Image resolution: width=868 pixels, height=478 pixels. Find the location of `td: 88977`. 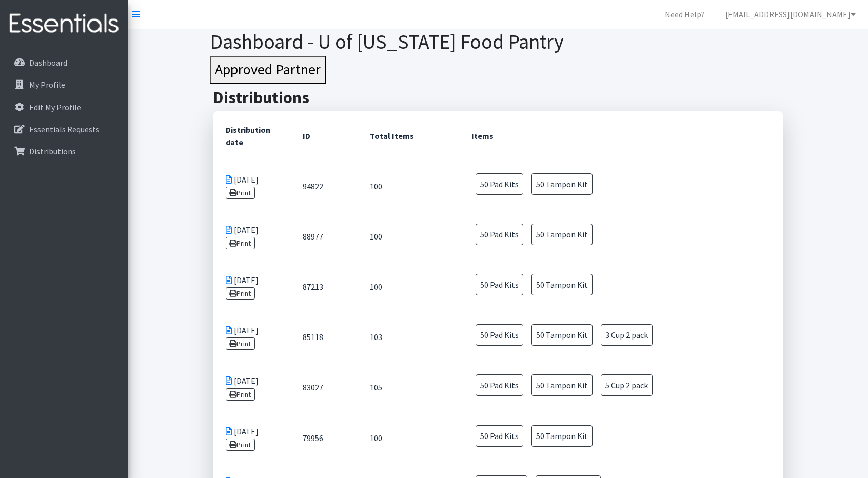

td: 88977 is located at coordinates (324, 237).